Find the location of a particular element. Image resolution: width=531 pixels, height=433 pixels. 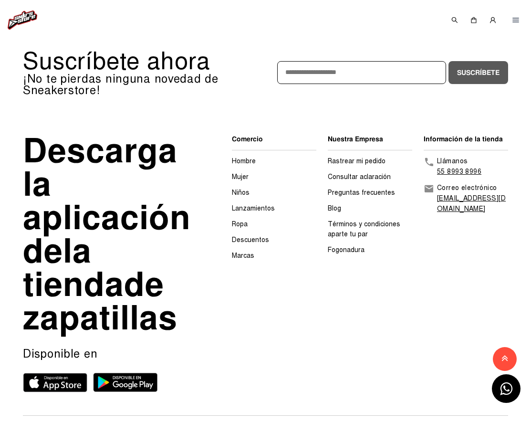

font: Marcas is located at coordinates (243, 255).